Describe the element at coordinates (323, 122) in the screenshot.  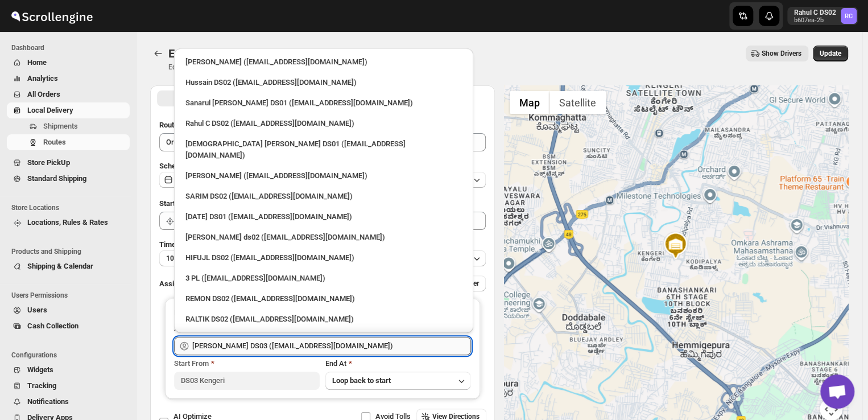
I see `li: Rahul C DS02 (rahul.chopra@home-run.co)` at that location.